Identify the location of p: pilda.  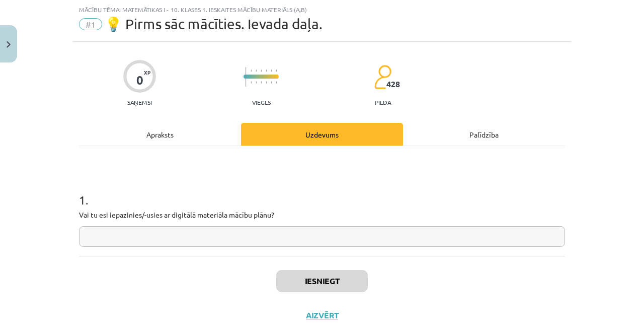
(383, 102).